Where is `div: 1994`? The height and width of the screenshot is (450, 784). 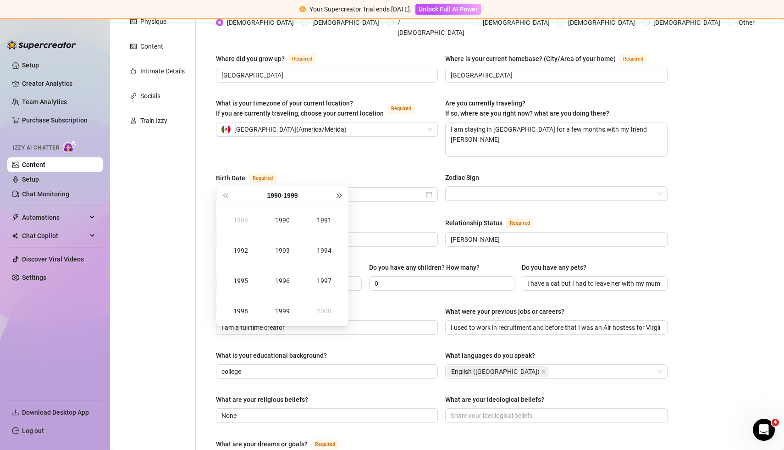
div: 1994 is located at coordinates (324, 250).